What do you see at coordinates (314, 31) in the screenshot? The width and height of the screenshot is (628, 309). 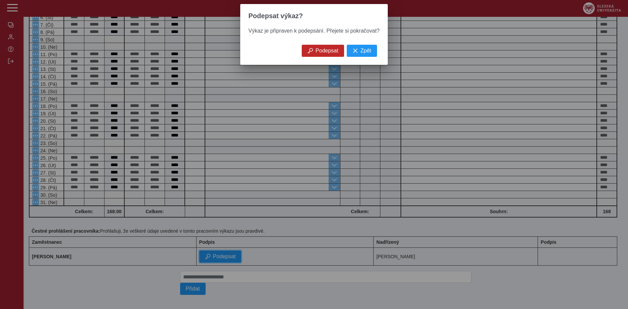 I see `span: Výkaz je připraven k podepsání. Přejete si pokračovat?` at bounding box center [314, 31].